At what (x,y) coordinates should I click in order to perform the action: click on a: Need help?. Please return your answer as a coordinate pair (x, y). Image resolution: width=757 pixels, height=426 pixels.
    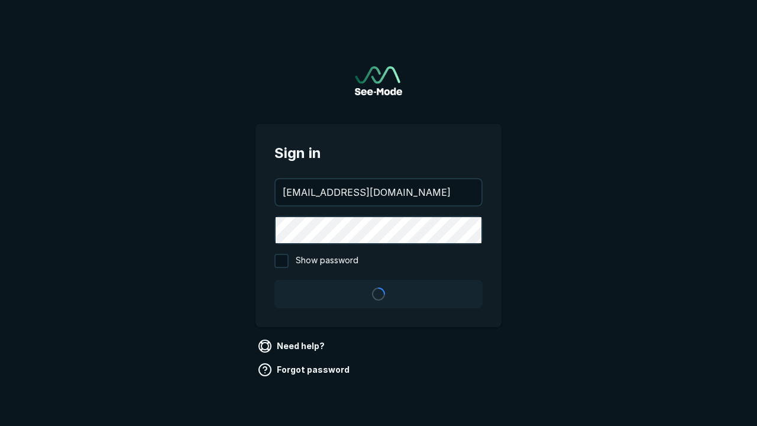
    Looking at the image, I should click on (292, 346).